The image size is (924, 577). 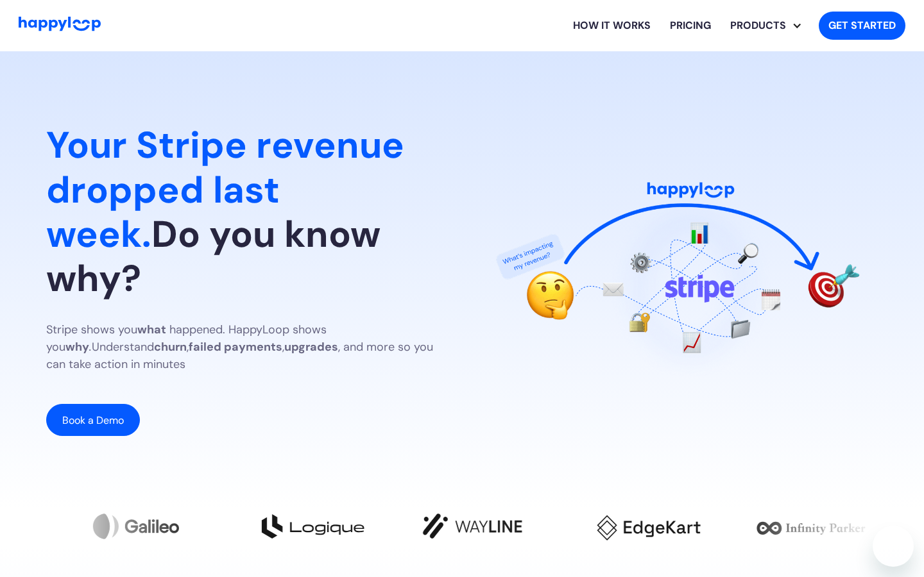 What do you see at coordinates (77, 347) in the screenshot?
I see `strong: why` at bounding box center [77, 347].